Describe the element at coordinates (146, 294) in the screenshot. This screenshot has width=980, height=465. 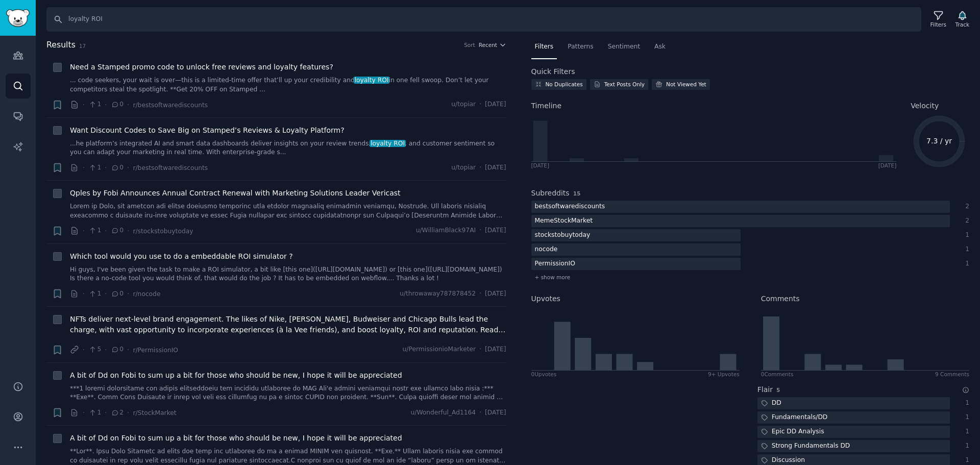
I see `span: r/nocode` at that location.